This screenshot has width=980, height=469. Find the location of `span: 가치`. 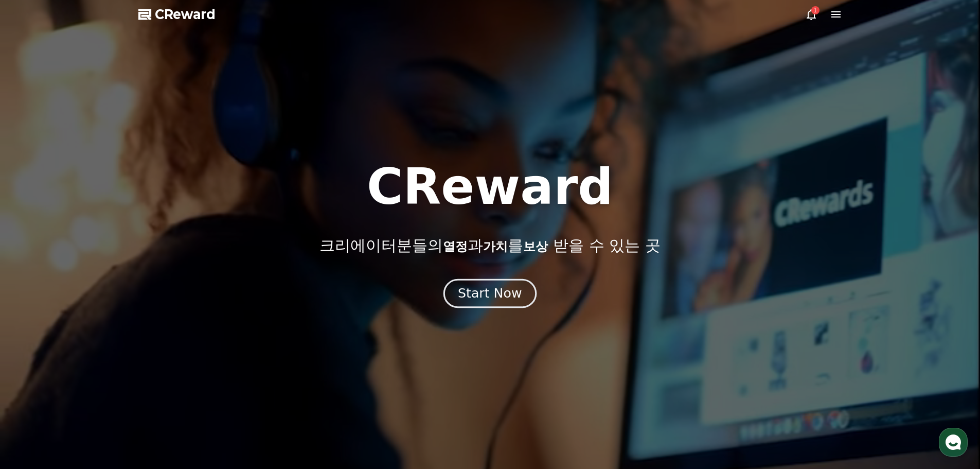

span: 가치 is located at coordinates (495, 247).